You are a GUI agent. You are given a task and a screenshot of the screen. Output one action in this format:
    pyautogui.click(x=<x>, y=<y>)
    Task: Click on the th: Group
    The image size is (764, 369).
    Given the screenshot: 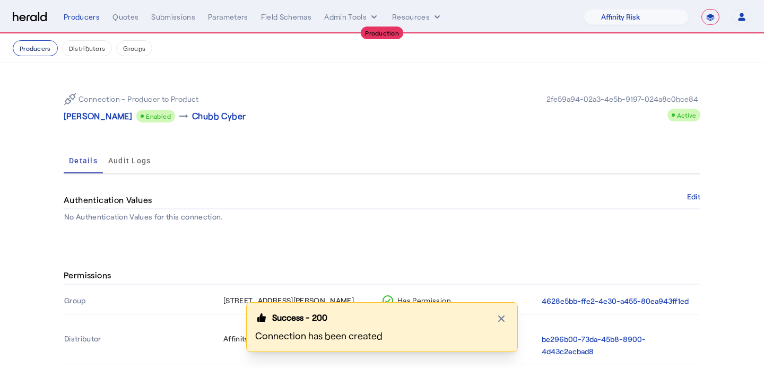 What is the action you would take?
    pyautogui.click(x=143, y=301)
    